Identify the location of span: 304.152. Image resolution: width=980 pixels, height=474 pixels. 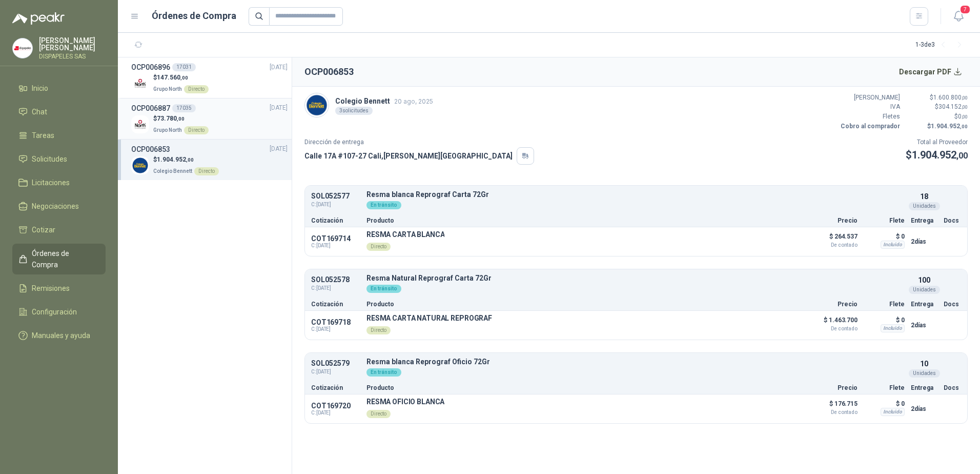
(953, 107).